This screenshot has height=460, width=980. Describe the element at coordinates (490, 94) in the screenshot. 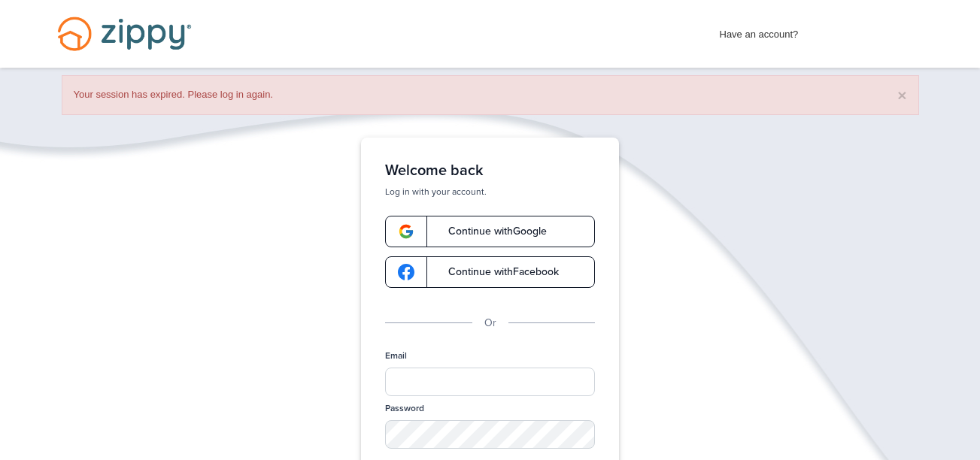

I see `div: Your session has expired. Please log in again.` at that location.